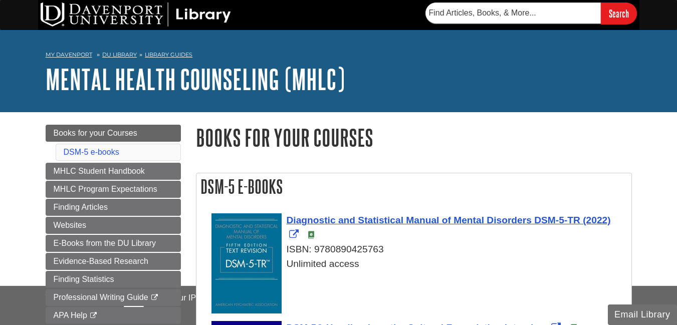  I want to click on span: E-Books from the DU Library, so click(105, 243).